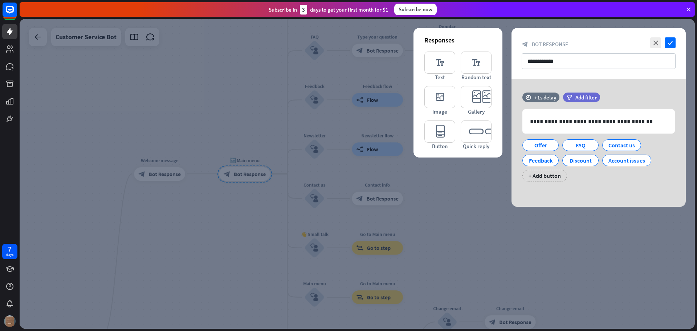 This screenshot has width=697, height=331. What do you see at coordinates (550, 44) in the screenshot?
I see `span: Bot Response` at bounding box center [550, 44].